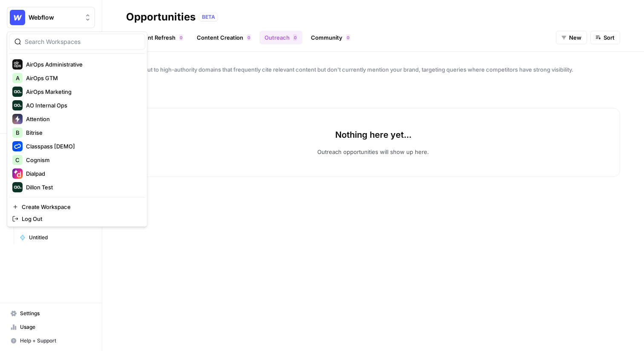 The image size is (644, 351). Describe the element at coordinates (82, 160) in the screenshot. I see `span: Cognism` at that location.